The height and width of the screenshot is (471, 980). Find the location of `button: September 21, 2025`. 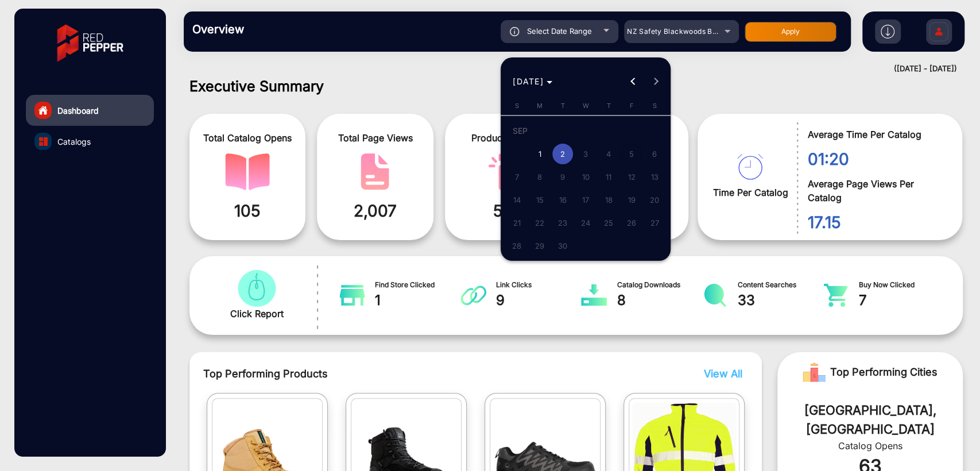

button: September 21, 2025 is located at coordinates (516, 223).